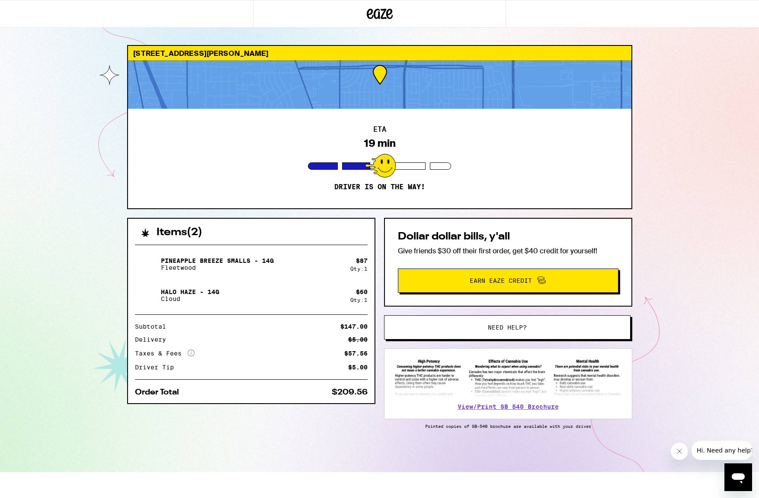 The width and height of the screenshot is (759, 498). Describe the element at coordinates (508, 327) in the screenshot. I see `span: Need help?` at that location.